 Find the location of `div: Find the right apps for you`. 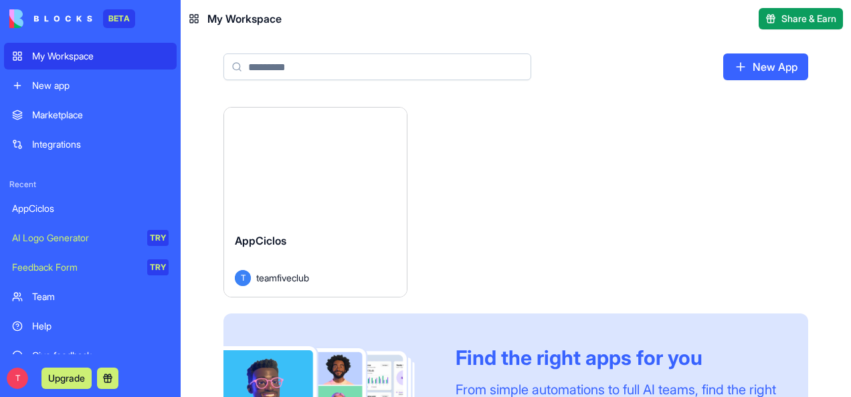

div: Find the right apps for you is located at coordinates (615, 358).